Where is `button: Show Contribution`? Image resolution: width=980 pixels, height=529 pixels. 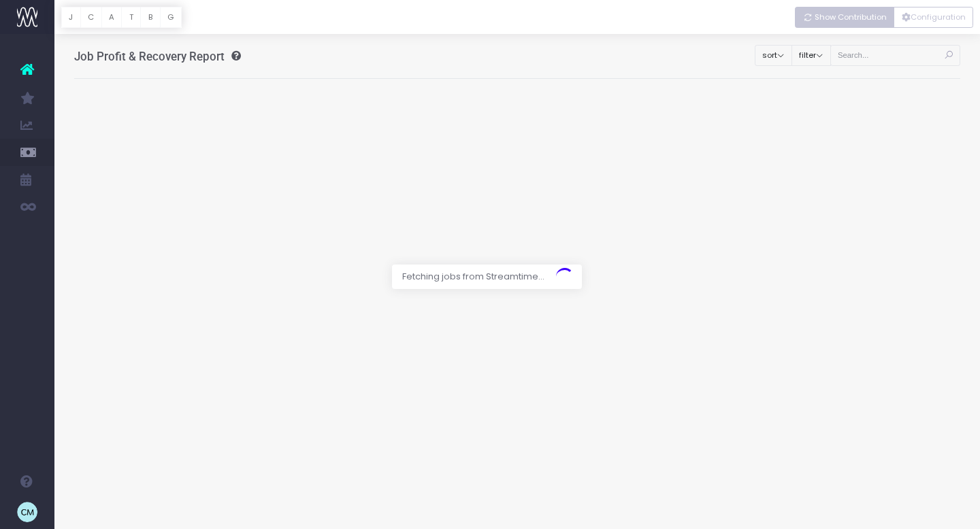
button: Show Contribution is located at coordinates (845, 17).